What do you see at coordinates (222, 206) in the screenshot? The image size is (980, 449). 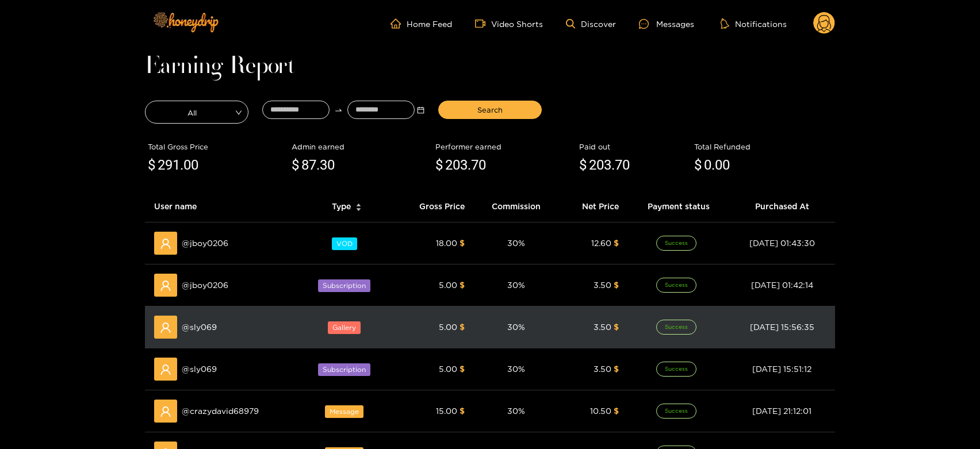 I see `th: User name` at bounding box center [222, 206].